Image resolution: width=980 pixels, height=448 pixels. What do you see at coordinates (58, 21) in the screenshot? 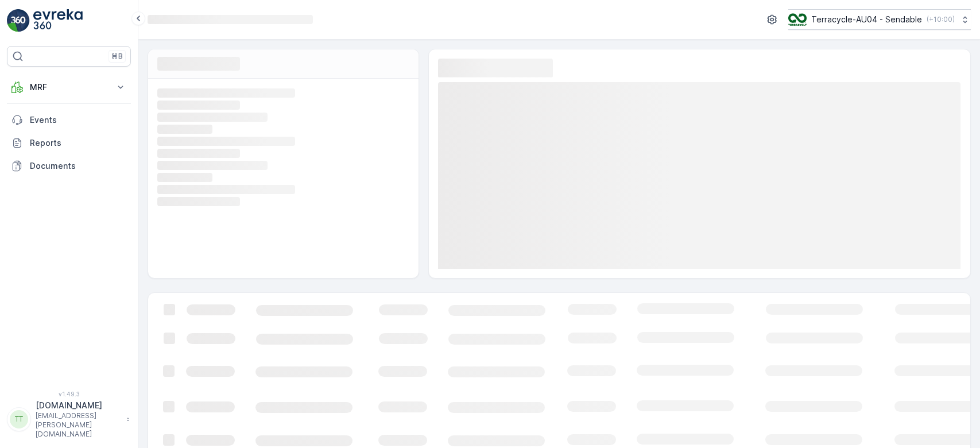
I see `img: logo_light-DOdMpM7g.png` at bounding box center [58, 21].